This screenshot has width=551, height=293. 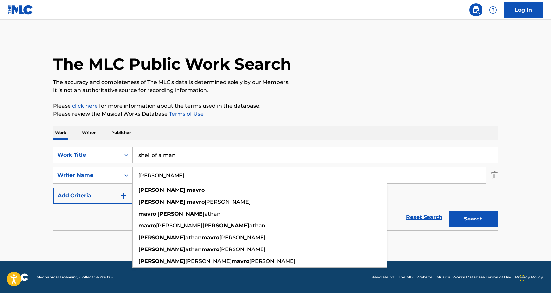 I want to click on div: Drag, so click(x=522, y=278).